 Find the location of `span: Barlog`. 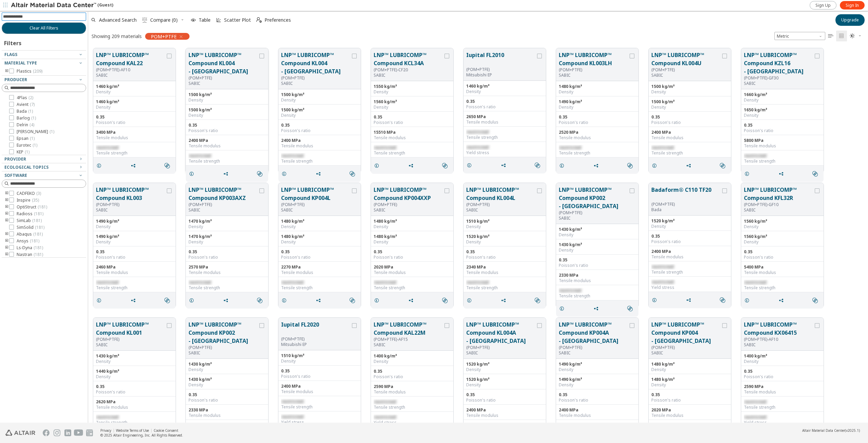

span: Barlog is located at coordinates (26, 118).